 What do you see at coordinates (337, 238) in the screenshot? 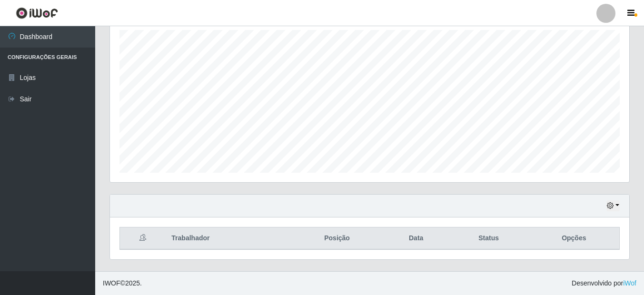
I see `th: Posição` at bounding box center [337, 238].